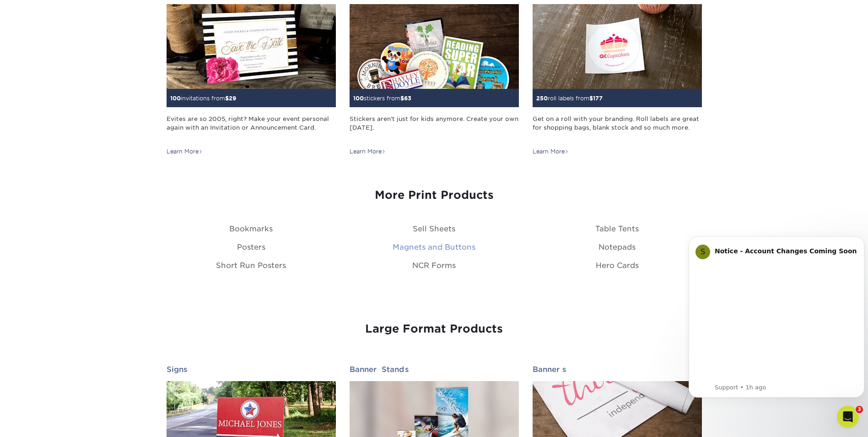  Describe the element at coordinates (382, 98) in the screenshot. I see `small: stickers from` at that location.